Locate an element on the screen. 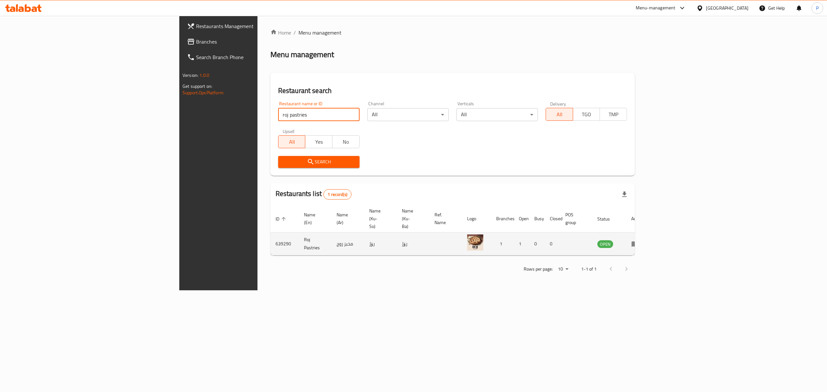  a: Support.OpsPlatform is located at coordinates (203, 93).